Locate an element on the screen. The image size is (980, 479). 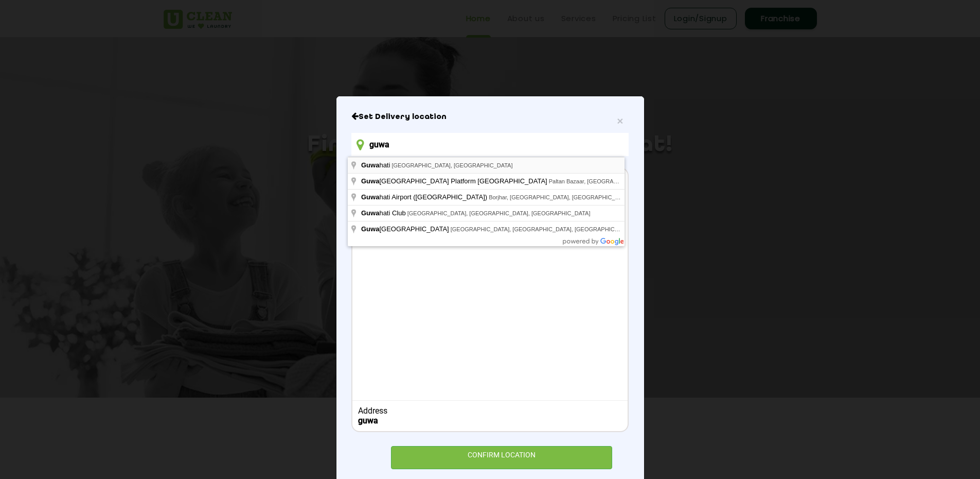
div: CONFIRM LOCATION is located at coordinates (501, 458).